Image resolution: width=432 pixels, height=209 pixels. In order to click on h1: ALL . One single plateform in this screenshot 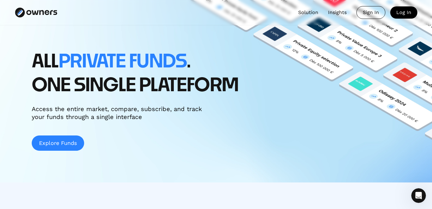, I will do `click(135, 74)`.